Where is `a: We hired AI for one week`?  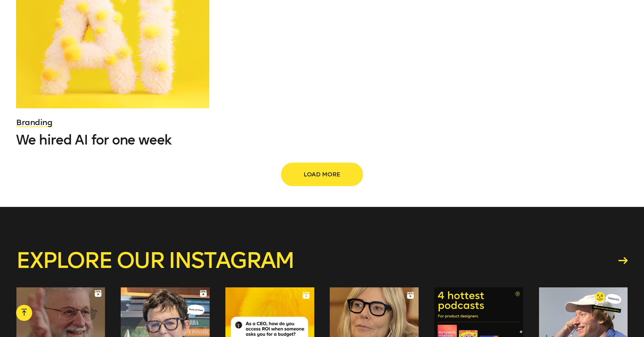 a: We hired AI for one week is located at coordinates (112, 140).